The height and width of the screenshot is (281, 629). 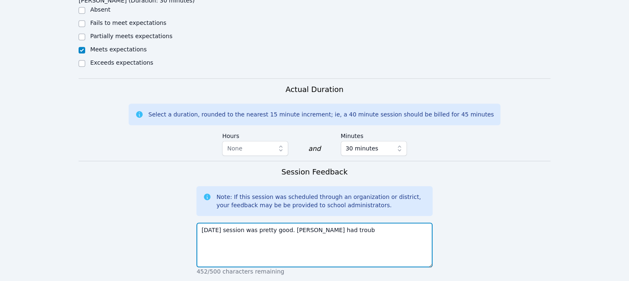 I want to click on label: Hours, so click(x=255, y=134).